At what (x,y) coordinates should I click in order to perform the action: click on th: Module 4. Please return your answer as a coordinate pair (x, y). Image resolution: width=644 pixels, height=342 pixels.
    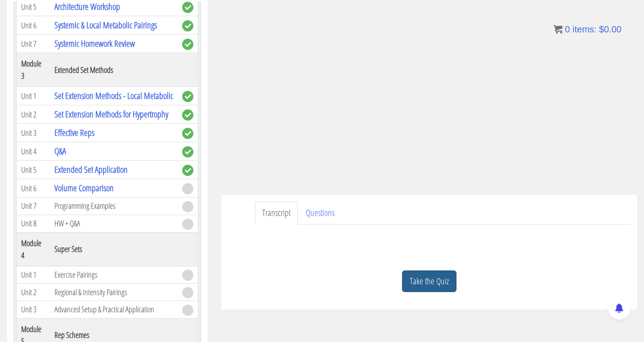
    Looking at the image, I should click on (33, 249).